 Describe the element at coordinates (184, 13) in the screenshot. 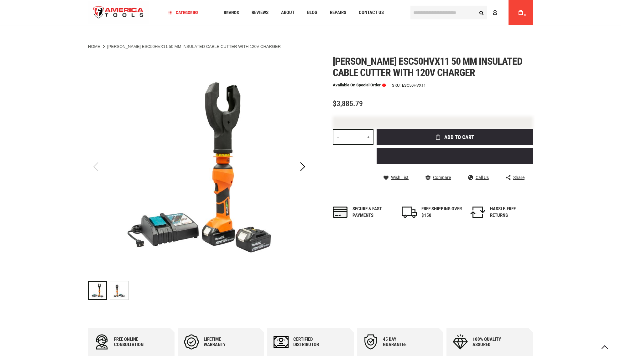

I see `a: Categories` at that location.